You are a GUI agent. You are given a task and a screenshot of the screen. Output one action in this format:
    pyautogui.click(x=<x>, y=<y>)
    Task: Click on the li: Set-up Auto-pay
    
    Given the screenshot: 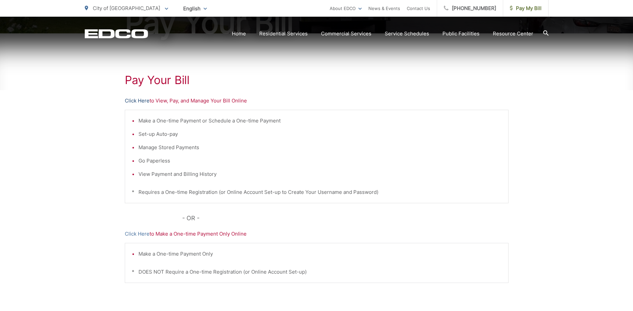 What is the action you would take?
    pyautogui.click(x=320, y=134)
    